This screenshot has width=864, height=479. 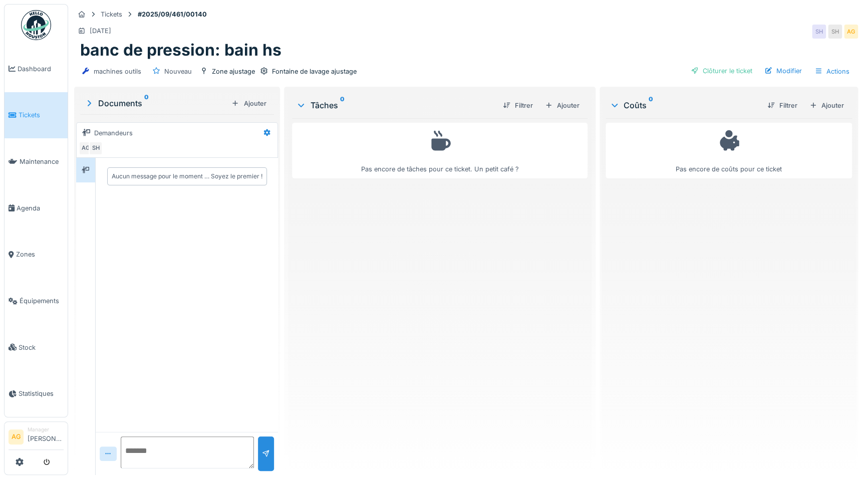 What do you see at coordinates (36, 25) in the screenshot?
I see `img: Badge_color-CXgf-gQk.svg` at bounding box center [36, 25].